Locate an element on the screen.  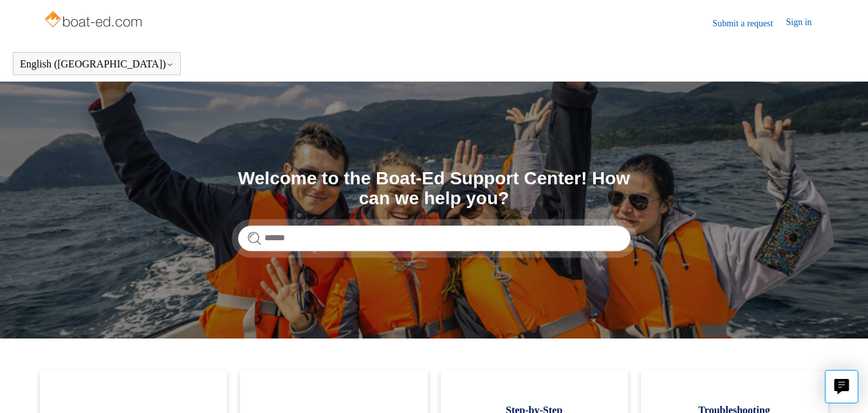
a: Submit a request is located at coordinates (749, 23).